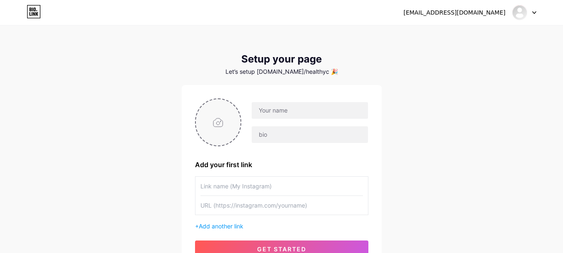 This screenshot has width=563, height=253. I want to click on input: Link name (My Instagram), so click(282, 186).